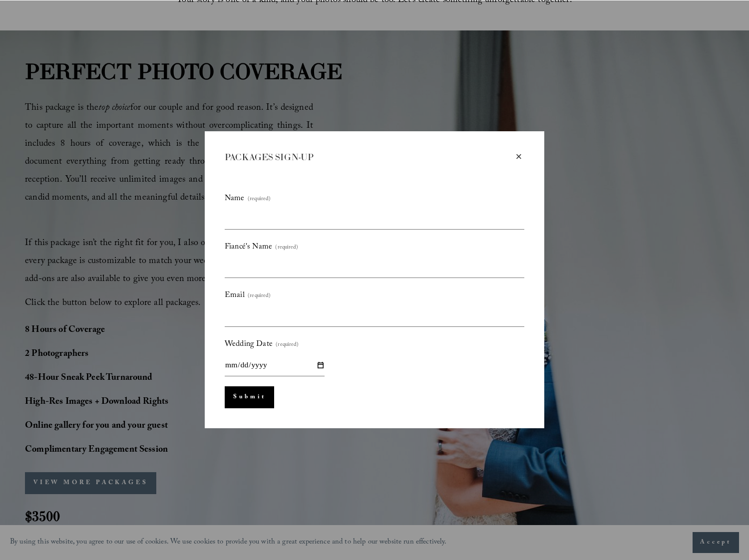 This screenshot has height=560, width=749. What do you see at coordinates (234, 295) in the screenshot?
I see `span: Email` at bounding box center [234, 295].